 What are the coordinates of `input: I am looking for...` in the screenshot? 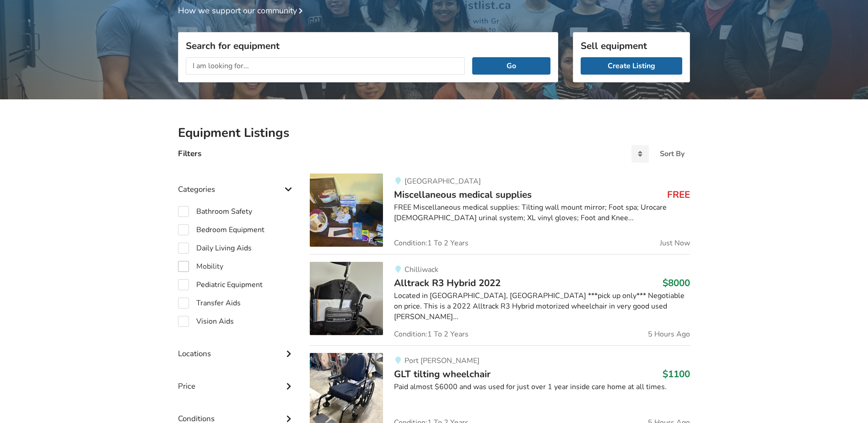 It's located at (325, 66).